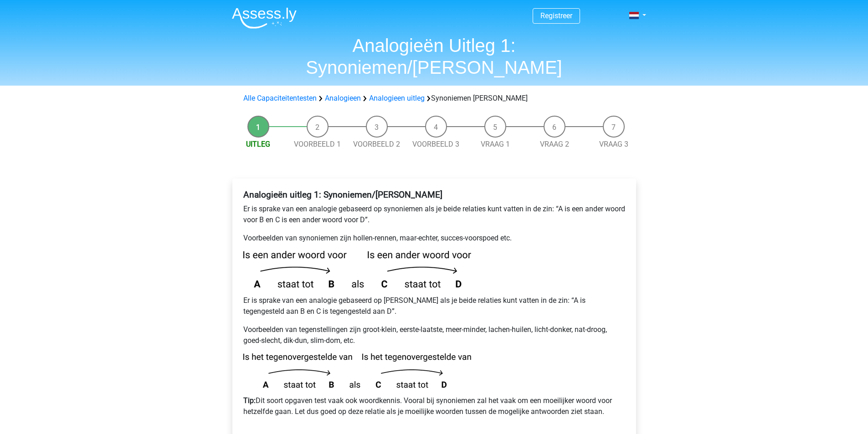 Image resolution: width=868 pixels, height=434 pixels. What do you see at coordinates (434, 335) in the screenshot?
I see `p: Voorbeelden van tegenstellingen zijn groot-klein, eerste-laatste, meer-minder, lachen-huilen, lic...` at bounding box center [434, 335].